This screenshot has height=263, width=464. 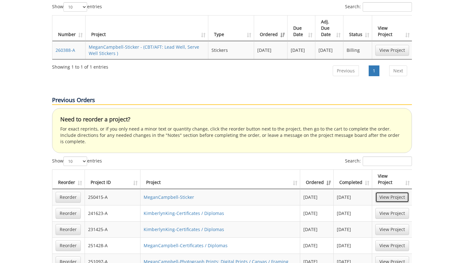 What do you see at coordinates (232, 100) in the screenshot?
I see `p: Previous Orders` at bounding box center [232, 100].